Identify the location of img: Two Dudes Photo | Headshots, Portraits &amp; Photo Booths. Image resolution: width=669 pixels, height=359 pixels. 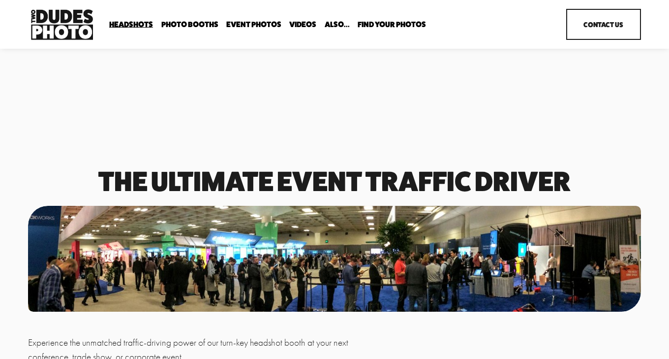
(62, 25).